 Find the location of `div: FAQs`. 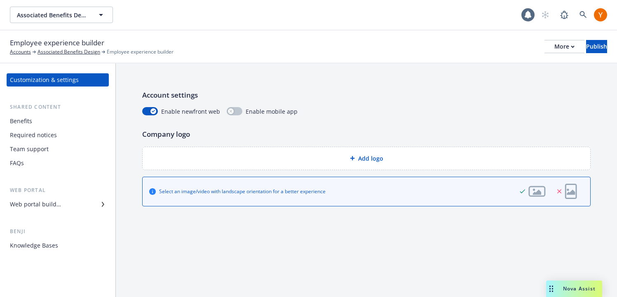

div: FAQs is located at coordinates (17, 163).